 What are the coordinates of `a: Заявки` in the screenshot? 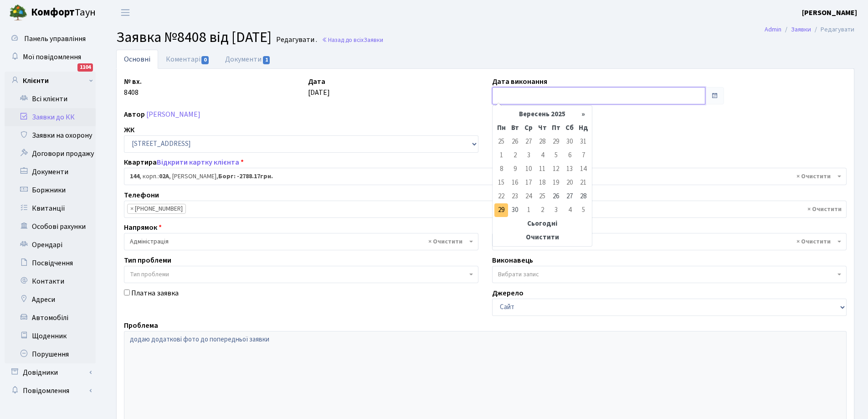 It's located at (801, 29).